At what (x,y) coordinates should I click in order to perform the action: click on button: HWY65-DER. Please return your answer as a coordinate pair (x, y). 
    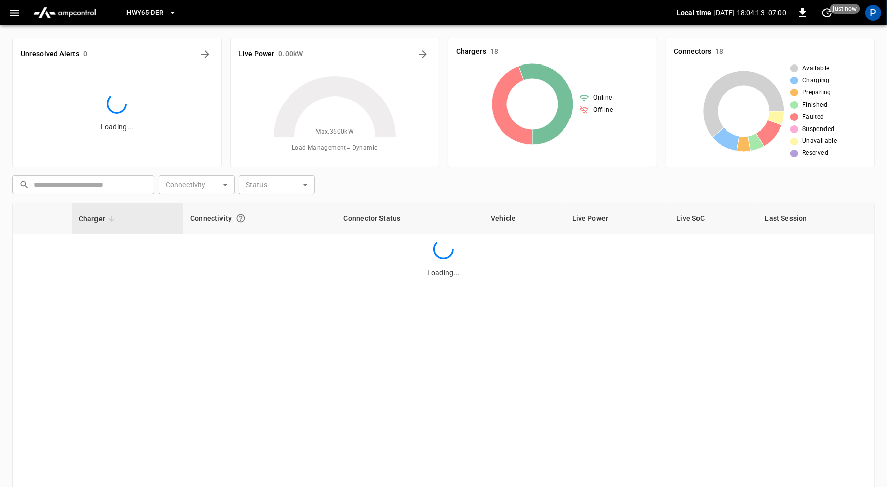
    Looking at the image, I should click on (151, 13).